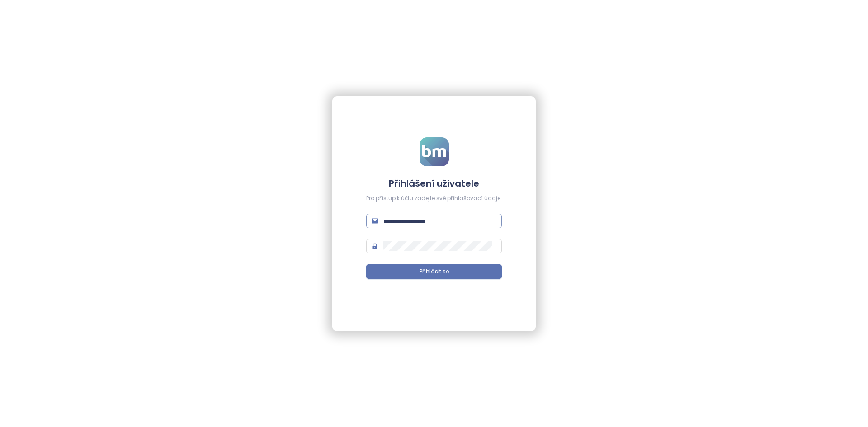 This screenshot has height=427, width=868. What do you see at coordinates (434, 271) in the screenshot?
I see `button: Přihlásit se` at bounding box center [434, 271].